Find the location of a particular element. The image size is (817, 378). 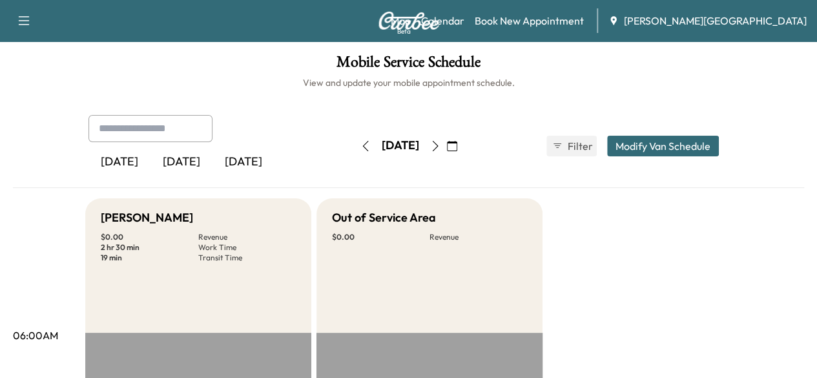

p: Transit Time is located at coordinates (247, 258).